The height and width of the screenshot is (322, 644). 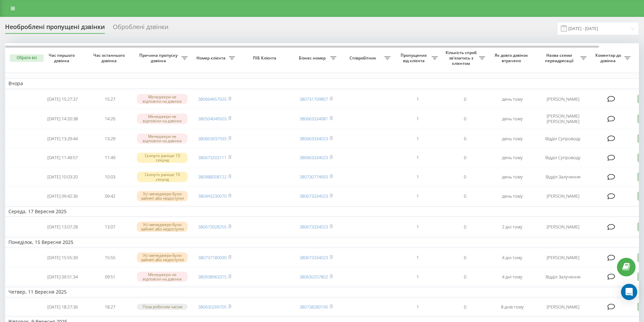 I want to click on div: Необроблені пропущені дзвінки, so click(x=55, y=28).